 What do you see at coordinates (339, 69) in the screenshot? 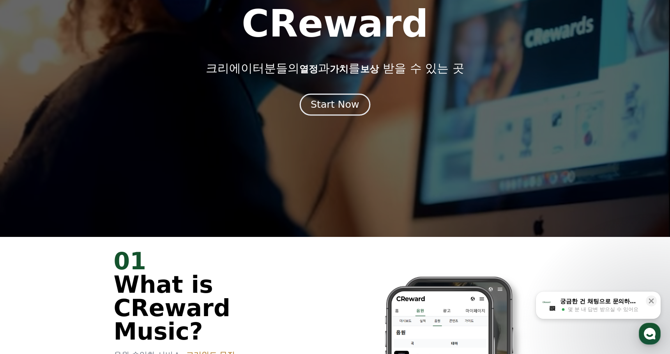
I see `span: 가치` at bounding box center [339, 69].